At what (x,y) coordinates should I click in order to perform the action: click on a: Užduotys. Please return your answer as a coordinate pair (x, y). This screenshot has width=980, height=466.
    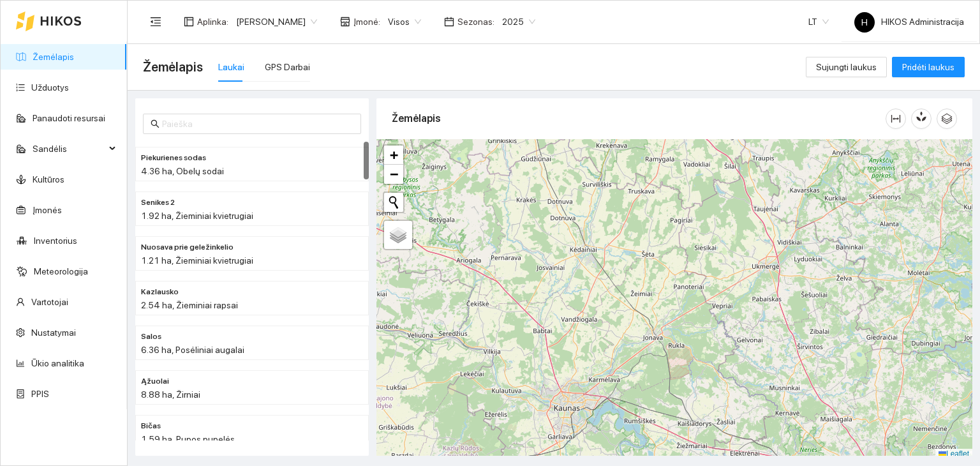
    Looking at the image, I should click on (50, 87).